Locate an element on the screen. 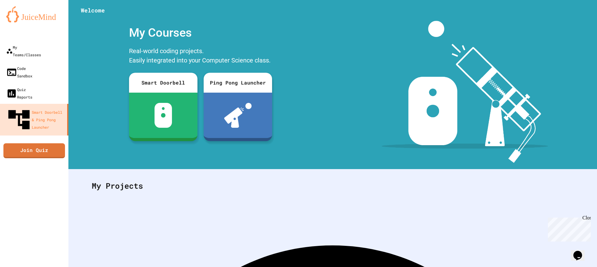 The height and width of the screenshot is (267, 597). div: My Teams/Classes is located at coordinates (24, 51).